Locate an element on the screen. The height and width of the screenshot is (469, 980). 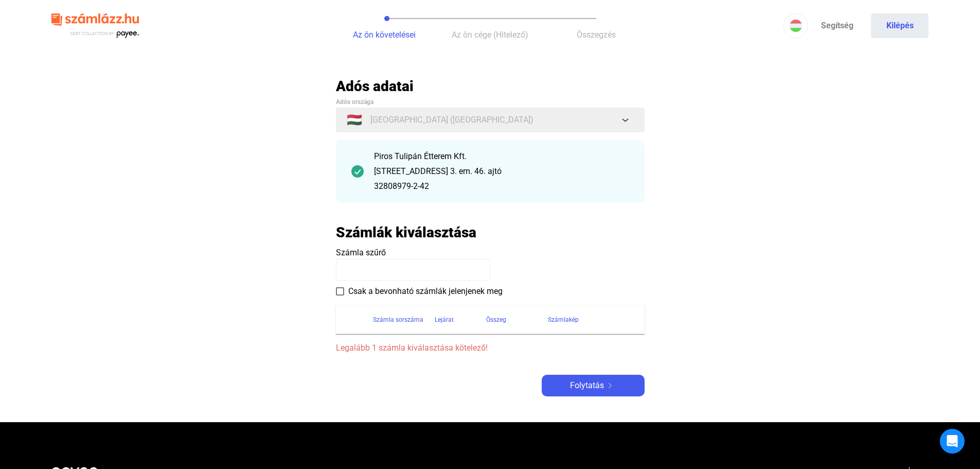
span: Az ön követelései is located at coordinates (385, 34).